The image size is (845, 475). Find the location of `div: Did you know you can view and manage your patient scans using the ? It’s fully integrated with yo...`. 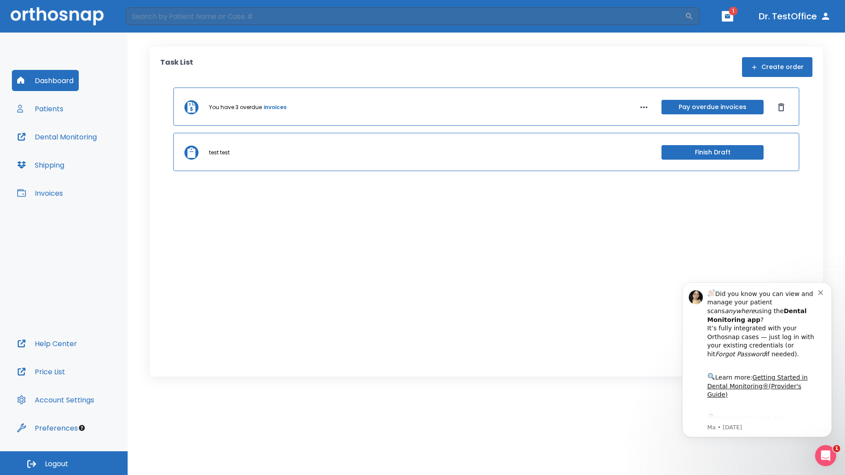

div: Did you know you can view and manage your patient scans using the ? It’s fully integrated with yo... is located at coordinates (94, 59).